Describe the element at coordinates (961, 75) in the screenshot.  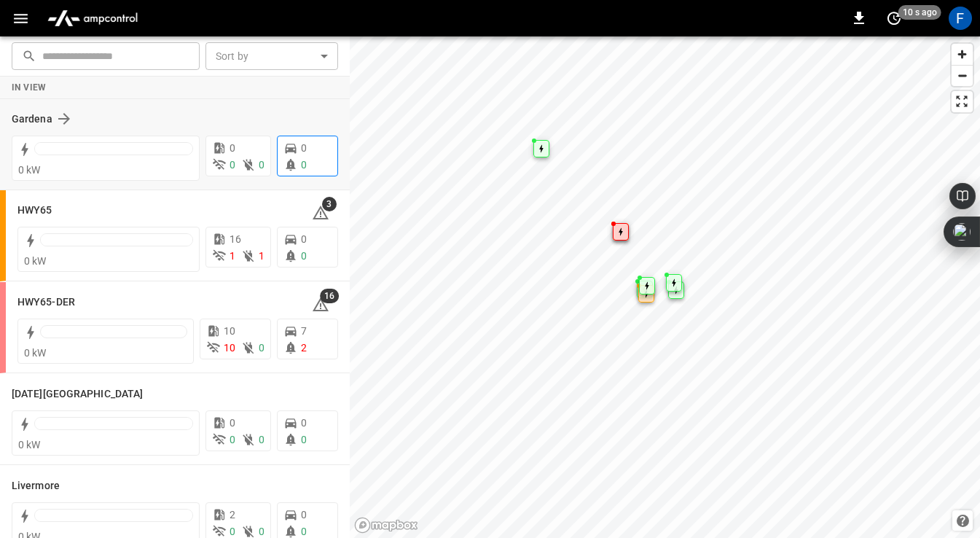
I see `span: Zoom out` at that location.